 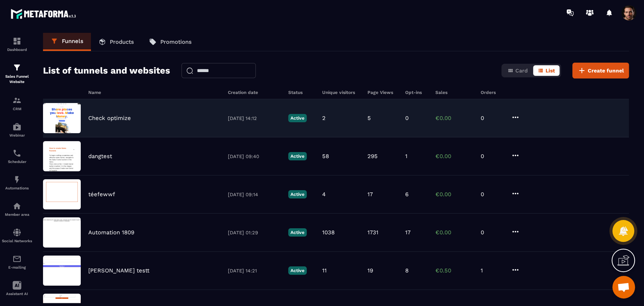 What do you see at coordinates (17, 79) in the screenshot?
I see `p: Sales Funnel Website` at bounding box center [17, 79].